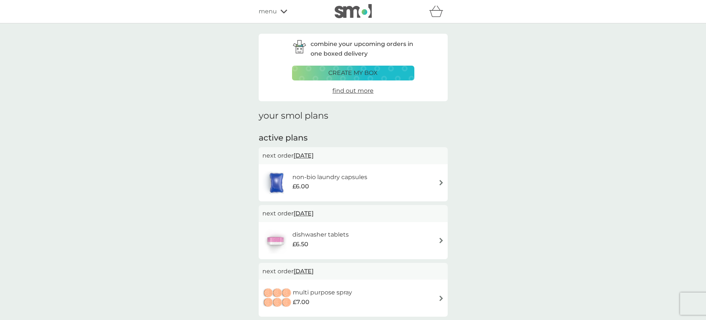 The image size is (706, 320). Describe the element at coordinates (353, 91) in the screenshot. I see `a: find out more` at that location.